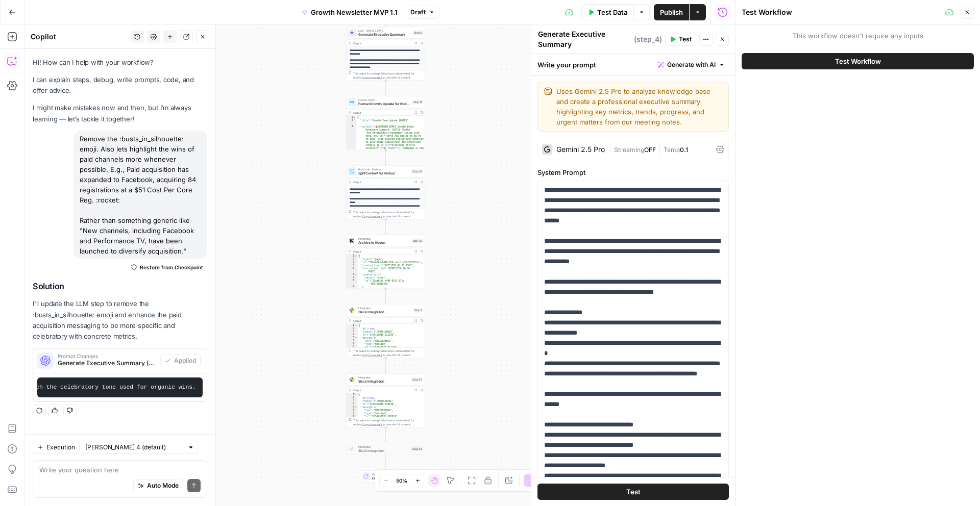 The height and width of the screenshot is (506, 980). Describe the element at coordinates (79, 36) in the screenshot. I see `div: Copilot` at that location.